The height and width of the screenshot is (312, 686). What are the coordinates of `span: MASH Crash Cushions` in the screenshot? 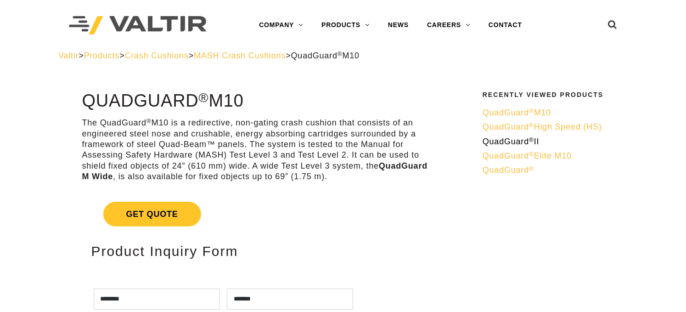 It's located at (240, 56).